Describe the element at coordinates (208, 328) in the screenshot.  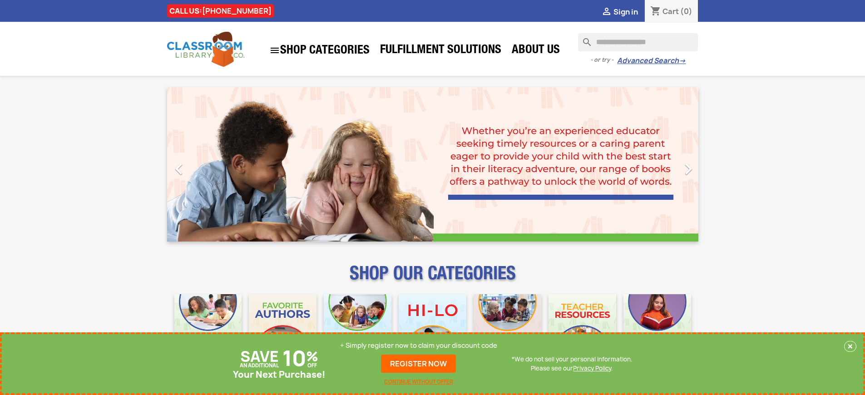
I see `img: CLC_Bulk_Mobile.jpg` at that location.